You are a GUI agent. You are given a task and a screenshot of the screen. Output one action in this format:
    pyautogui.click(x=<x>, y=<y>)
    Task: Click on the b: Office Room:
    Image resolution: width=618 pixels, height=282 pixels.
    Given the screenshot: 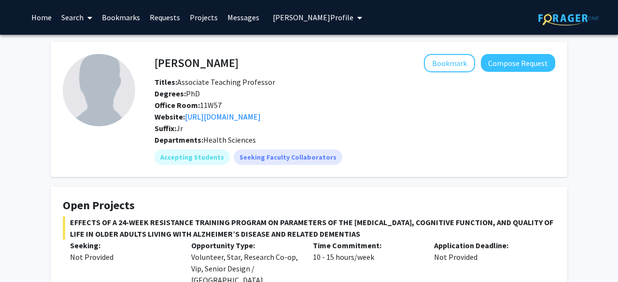 What is the action you would take?
    pyautogui.click(x=177, y=105)
    